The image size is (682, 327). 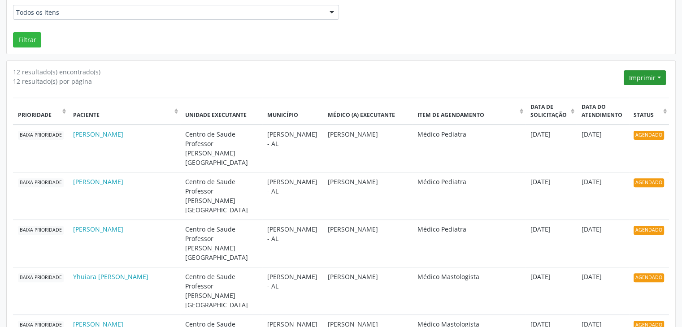 What do you see at coordinates (645, 78) in the screenshot?
I see `button: Imprimir` at bounding box center [645, 78].